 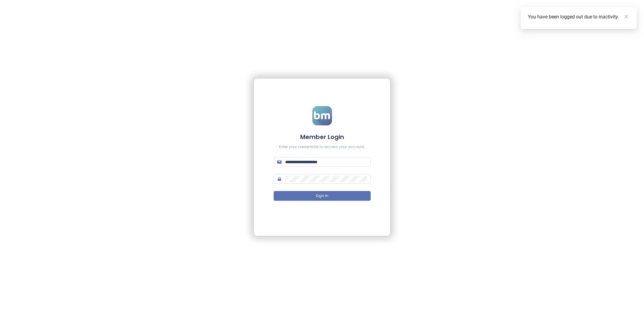 What do you see at coordinates (322, 137) in the screenshot?
I see `h4: Member Login` at bounding box center [322, 137].